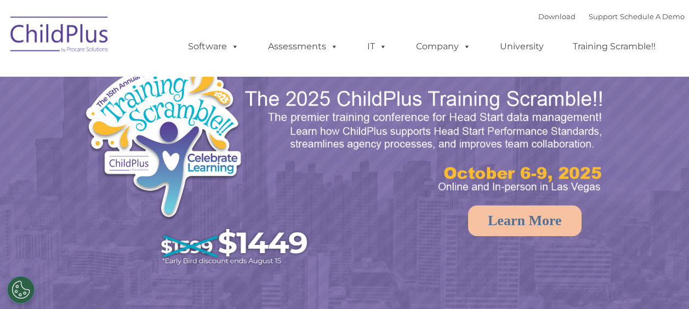  I want to click on a: Support, so click(603, 16).